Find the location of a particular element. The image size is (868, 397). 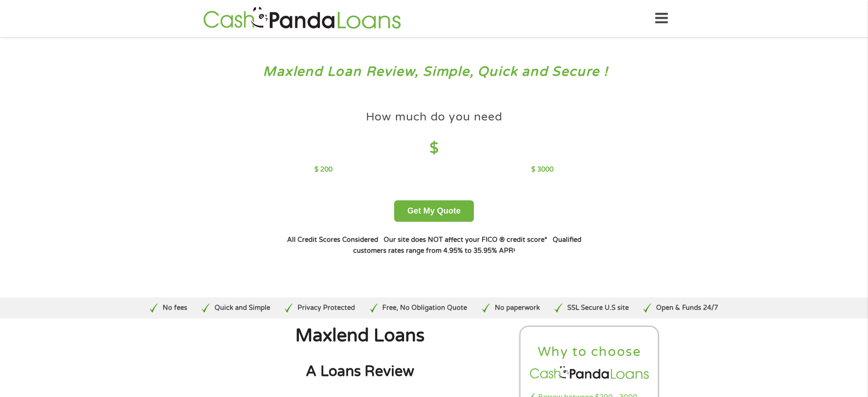

p: $ 200 is located at coordinates (324, 169).